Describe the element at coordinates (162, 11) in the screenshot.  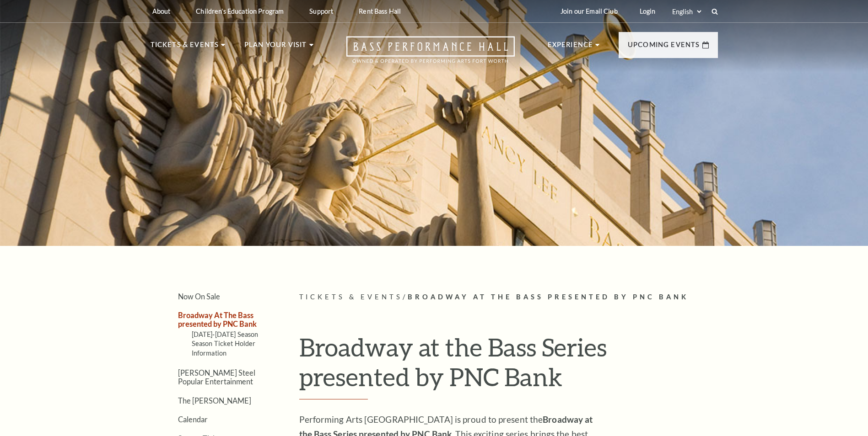
I see `p: About` at that location.